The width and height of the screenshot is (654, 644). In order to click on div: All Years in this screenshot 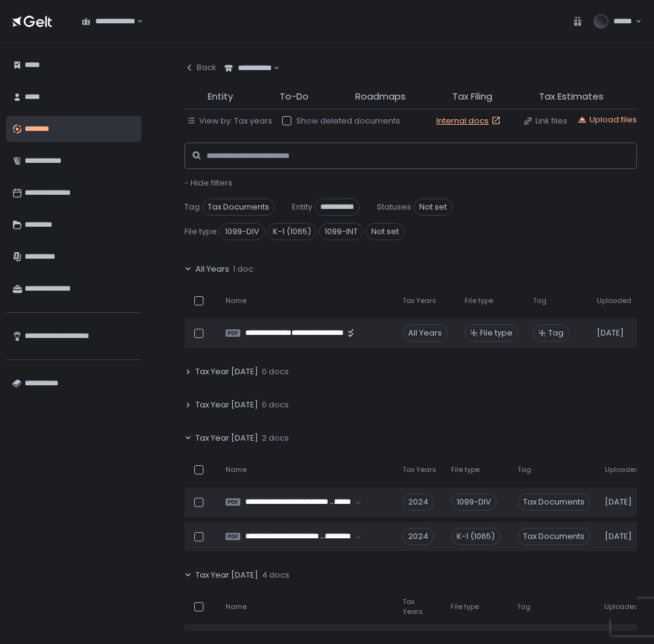, I will do `click(425, 333)`.